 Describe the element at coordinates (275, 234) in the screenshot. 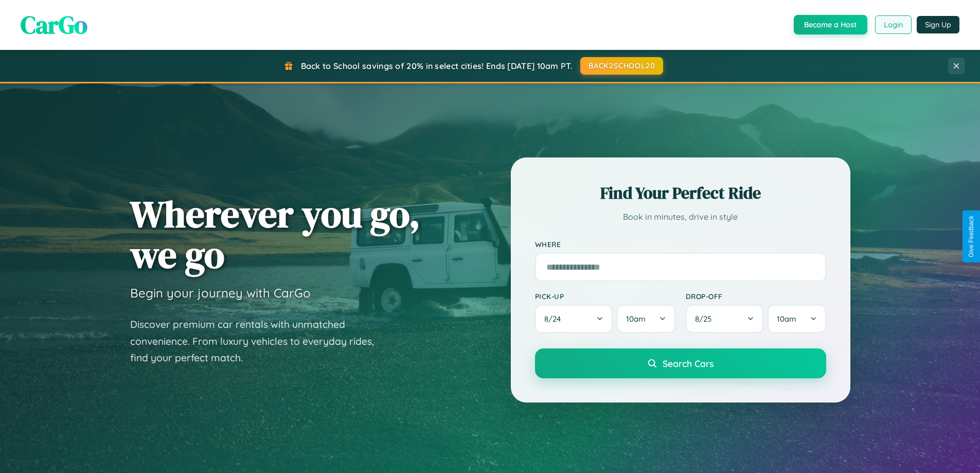

I see `h1: Wherever you go, we go` at that location.